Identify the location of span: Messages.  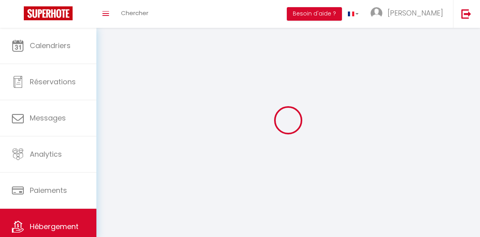
(48, 117).